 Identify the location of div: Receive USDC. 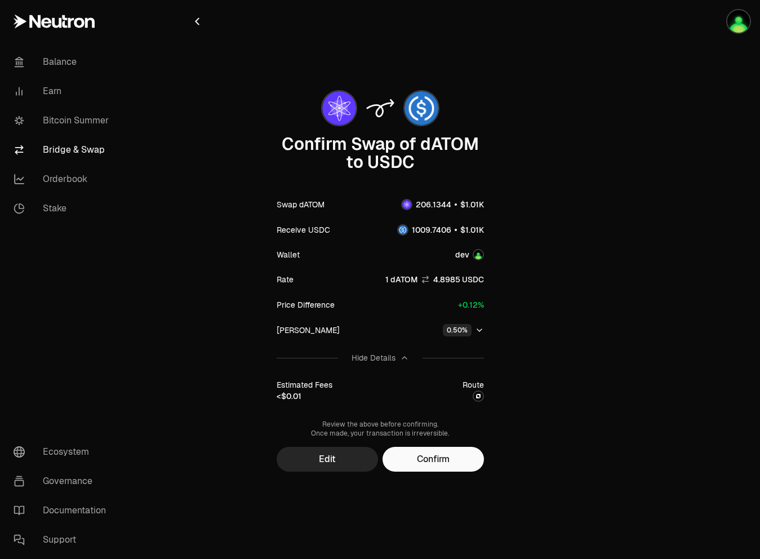
(303, 230).